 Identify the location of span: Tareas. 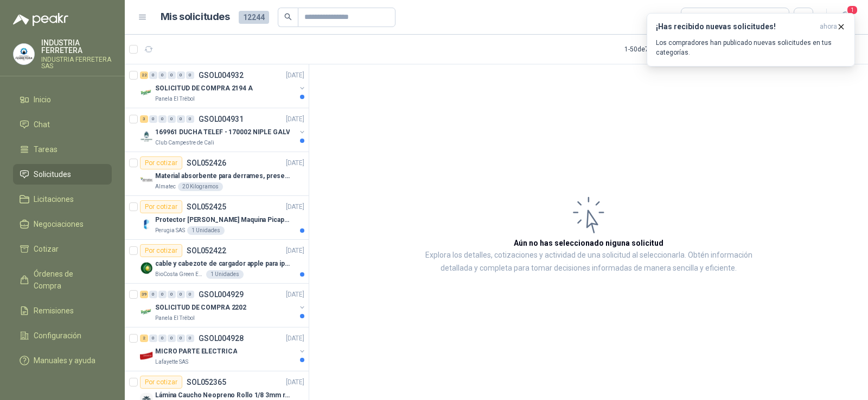
(45, 149).